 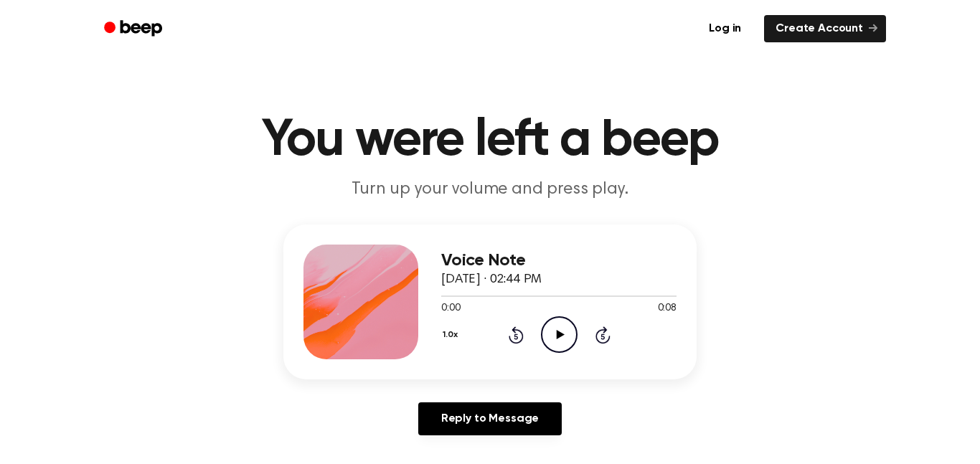 I want to click on span: 0:08, so click(x=667, y=308).